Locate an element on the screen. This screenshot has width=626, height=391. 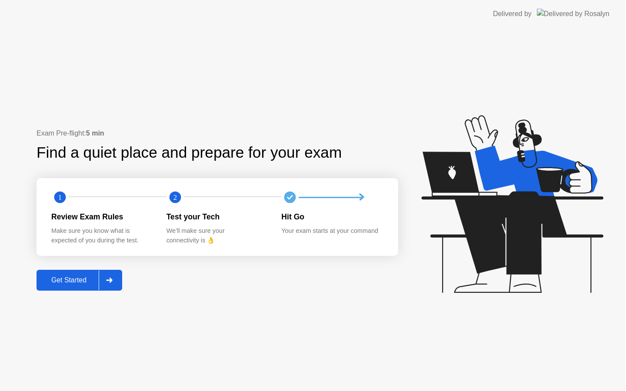
div: Make sure you know what is expected of you during the test. is located at coordinates (102, 235).